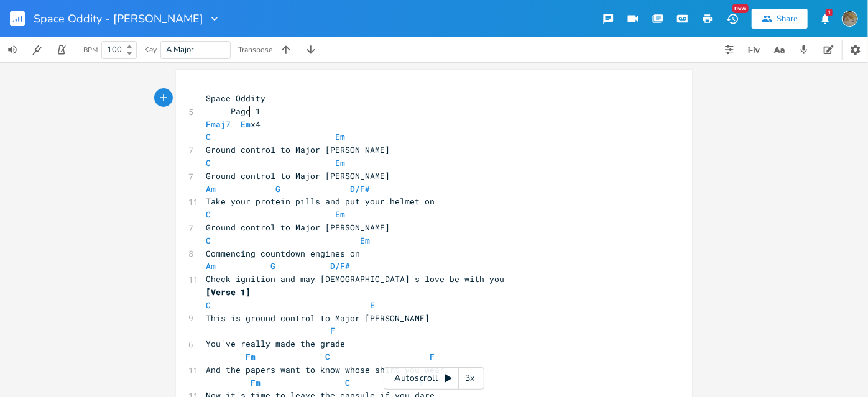 This screenshot has width=868, height=397. I want to click on div: 3x, so click(470, 378).